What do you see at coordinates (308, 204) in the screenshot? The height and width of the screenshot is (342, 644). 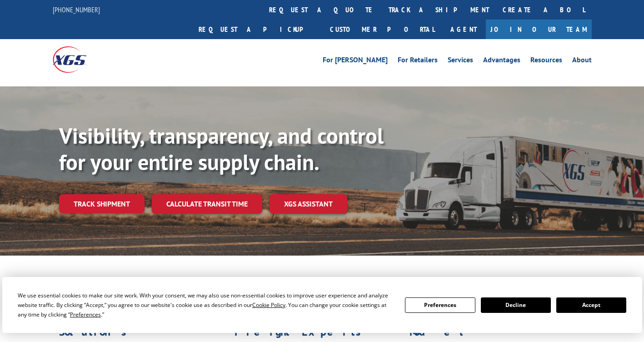 I see `a: XGS ASSISTANT` at bounding box center [308, 204].